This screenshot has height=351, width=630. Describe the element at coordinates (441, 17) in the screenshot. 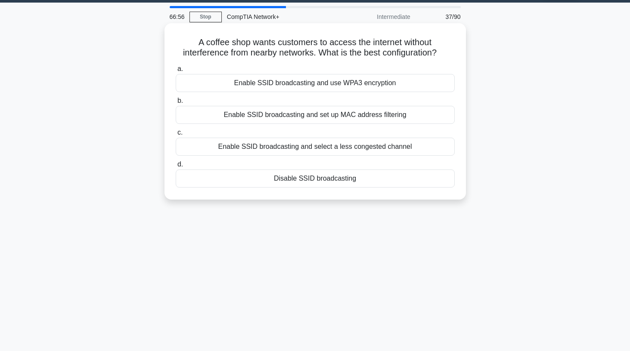

I see `div: 37/90` at that location.